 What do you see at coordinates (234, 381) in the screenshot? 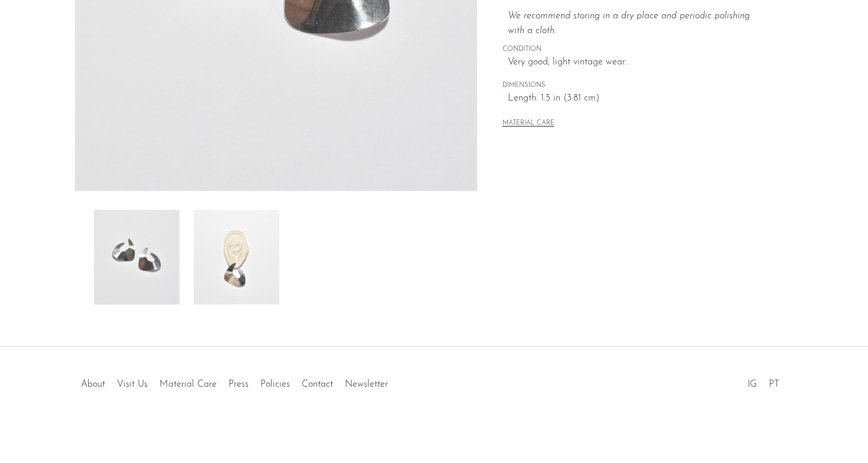
I see `ul: Quick links` at bounding box center [234, 381].